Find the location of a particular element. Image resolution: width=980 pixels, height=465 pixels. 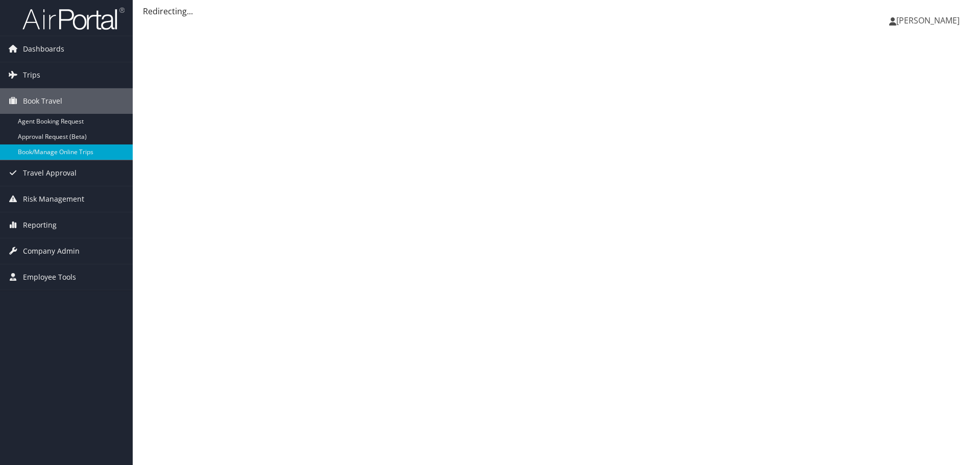

span: Risk Management is located at coordinates (54, 199).